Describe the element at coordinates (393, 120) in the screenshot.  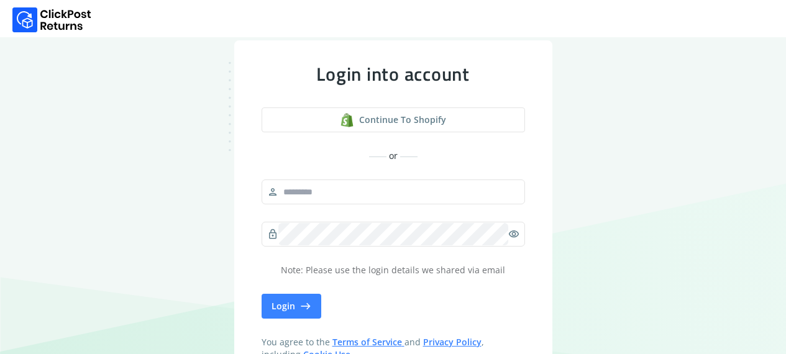
I see `a: shopify logoContinue to shopify` at that location.